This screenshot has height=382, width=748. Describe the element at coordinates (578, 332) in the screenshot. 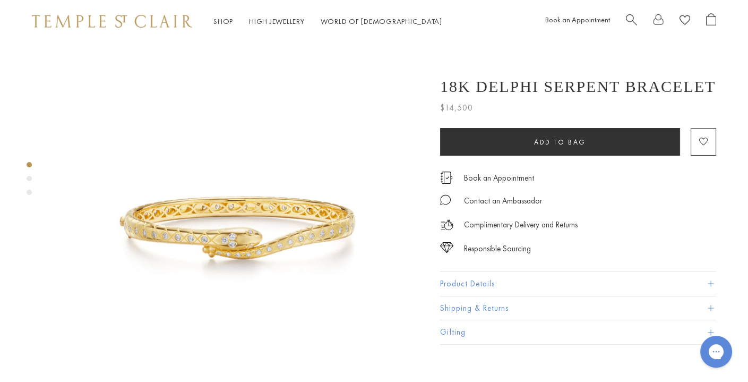

I see `button: Gifting` at that location.